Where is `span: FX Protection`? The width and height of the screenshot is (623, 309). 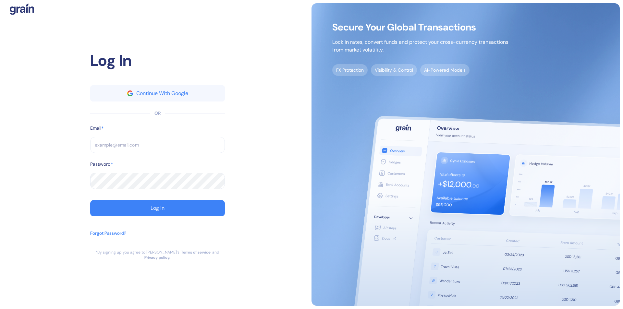
span: FX Protection is located at coordinates (350, 70).